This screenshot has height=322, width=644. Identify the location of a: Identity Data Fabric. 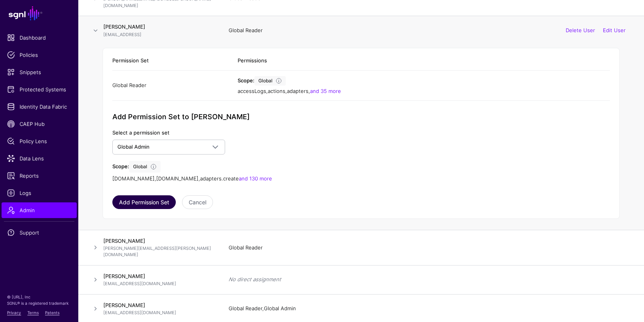
(39, 107).